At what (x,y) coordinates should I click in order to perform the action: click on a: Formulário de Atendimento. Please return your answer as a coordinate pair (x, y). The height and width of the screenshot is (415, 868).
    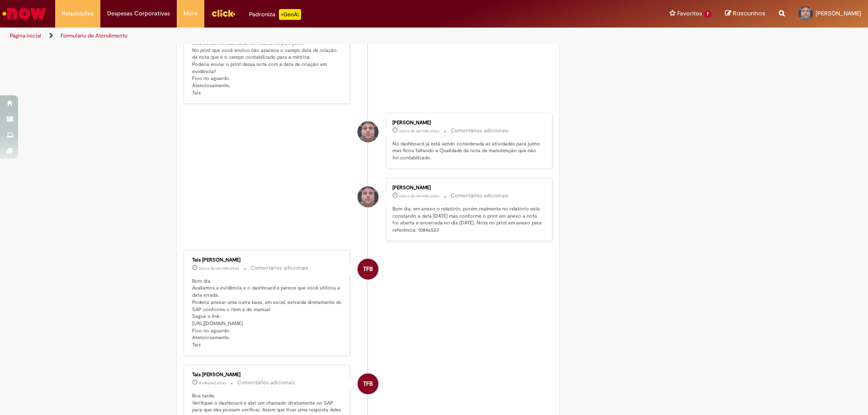
    Looking at the image, I should click on (94, 36).